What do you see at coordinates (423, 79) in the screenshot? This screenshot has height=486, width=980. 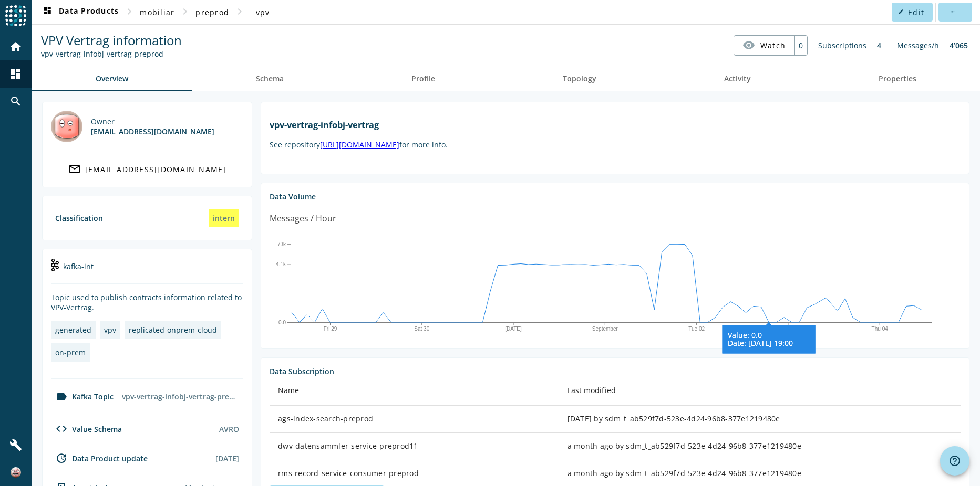 I see `span: Profile` at bounding box center [423, 79].